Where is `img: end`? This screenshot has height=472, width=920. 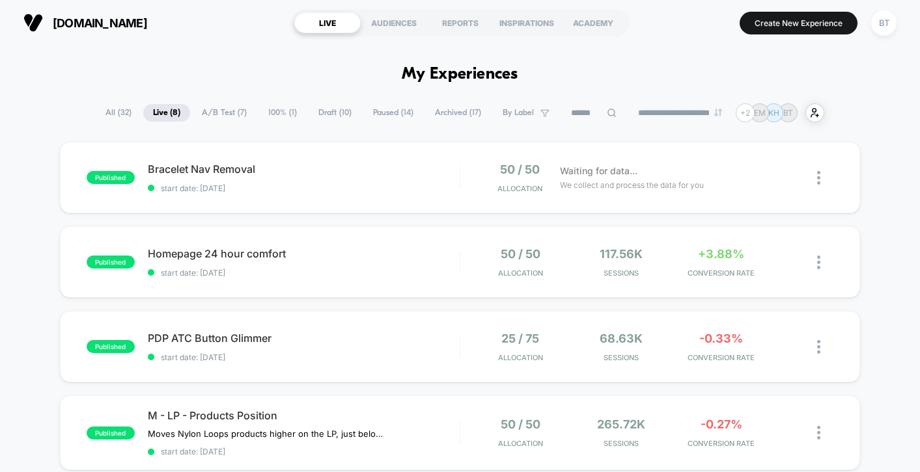 img: end is located at coordinates (718, 113).